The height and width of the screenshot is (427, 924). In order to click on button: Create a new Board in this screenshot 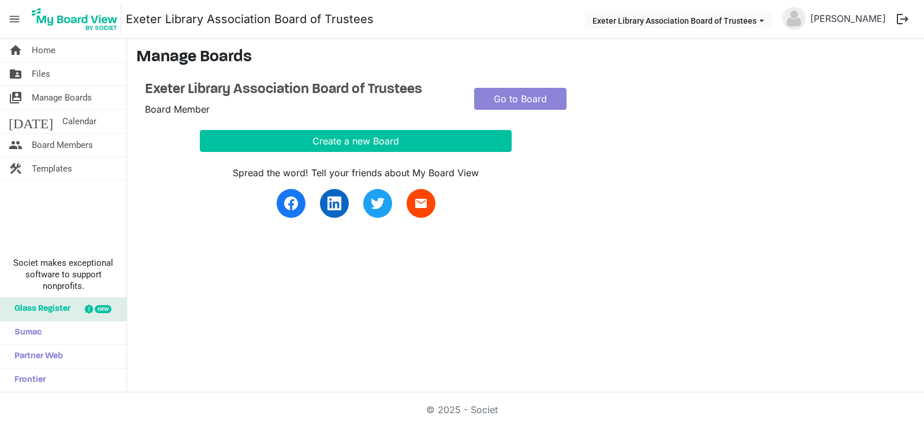, I will do `click(356, 141)`.